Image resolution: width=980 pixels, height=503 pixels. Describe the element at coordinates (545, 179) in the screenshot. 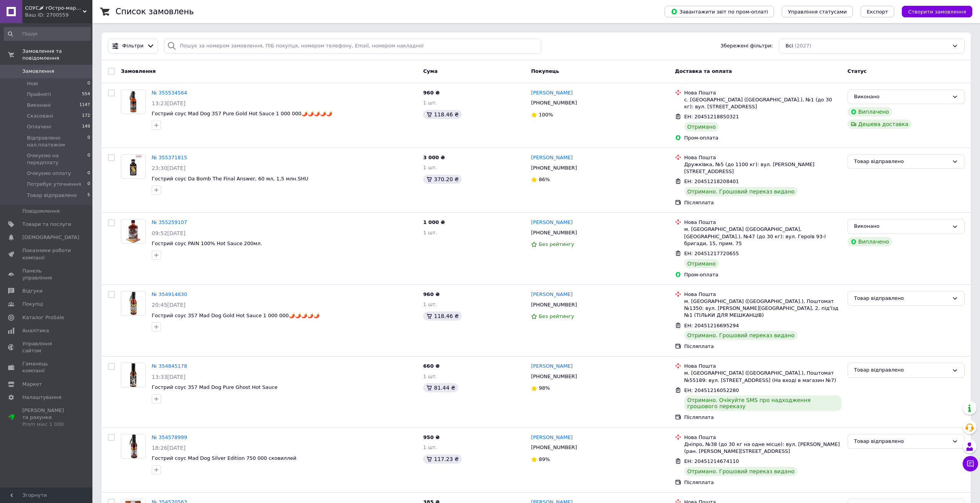

I see `span: 86%` at that location.